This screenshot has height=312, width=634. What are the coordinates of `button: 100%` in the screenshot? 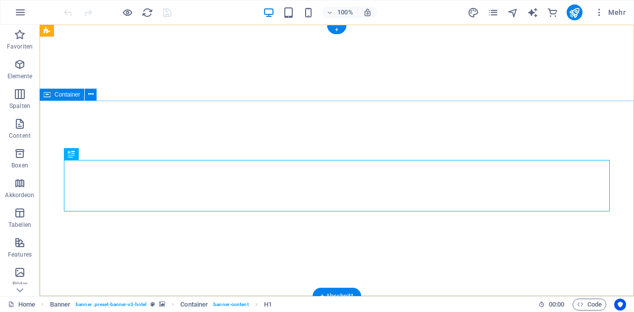 It's located at (340, 12).